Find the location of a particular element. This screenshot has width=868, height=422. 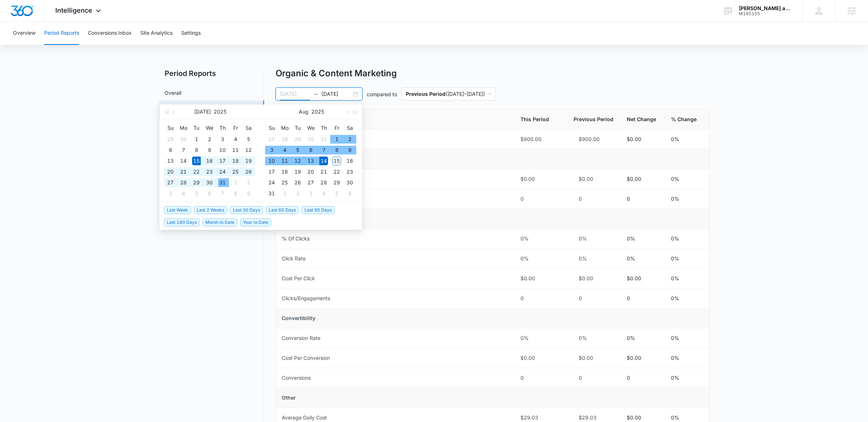

td: 2025-08-01 is located at coordinates (337, 139).